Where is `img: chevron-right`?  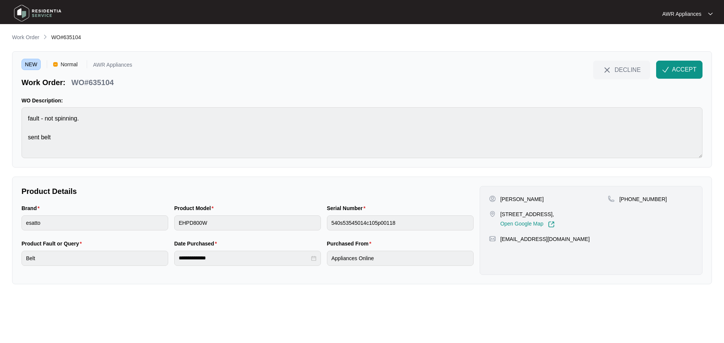 img: chevron-right is located at coordinates (45, 37).